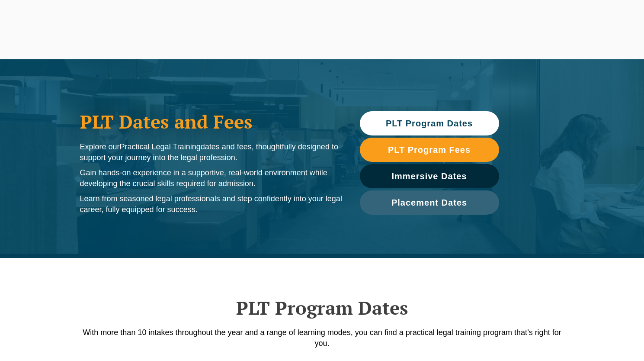 The width and height of the screenshot is (644, 361). Describe the element at coordinates (160, 147) in the screenshot. I see `span: Practical Legal Training` at that location.